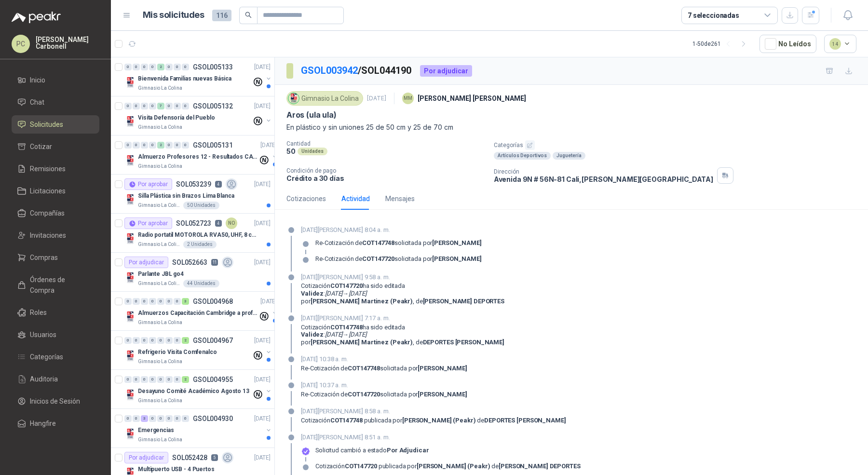 The image size is (868, 475). I want to click on a: Usuarios, so click(55, 334).